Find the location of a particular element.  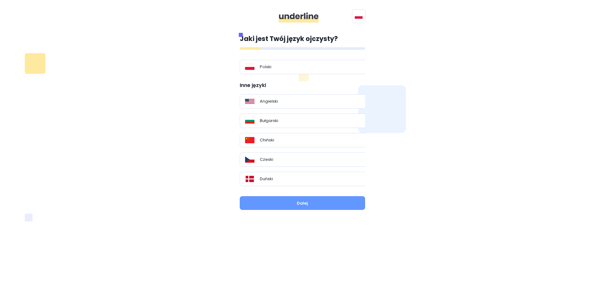

p: Inne języki is located at coordinates (304, 85).